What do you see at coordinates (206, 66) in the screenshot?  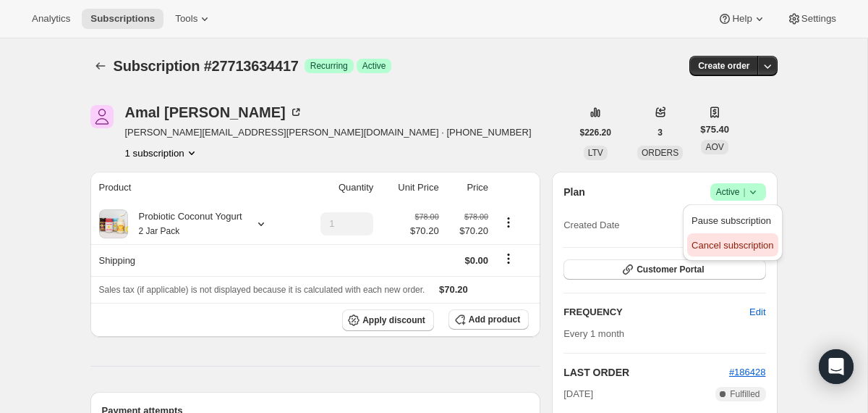 I see `span: Subscription #27713634417` at bounding box center [206, 66].